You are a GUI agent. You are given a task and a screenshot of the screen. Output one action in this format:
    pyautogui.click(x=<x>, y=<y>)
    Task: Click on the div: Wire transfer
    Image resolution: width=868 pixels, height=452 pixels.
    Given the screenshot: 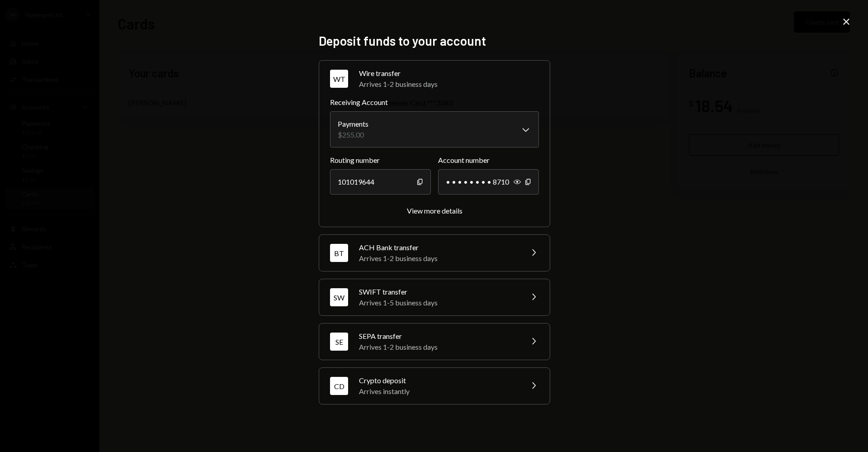 What is the action you would take?
    pyautogui.click(x=449, y=73)
    